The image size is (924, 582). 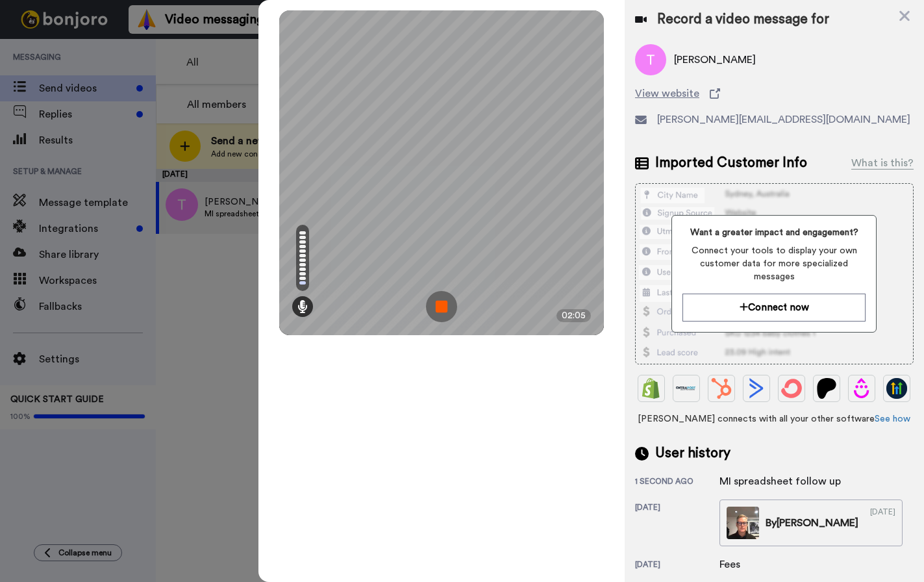 What do you see at coordinates (731, 163) in the screenshot?
I see `span: Imported Customer Info` at bounding box center [731, 163].